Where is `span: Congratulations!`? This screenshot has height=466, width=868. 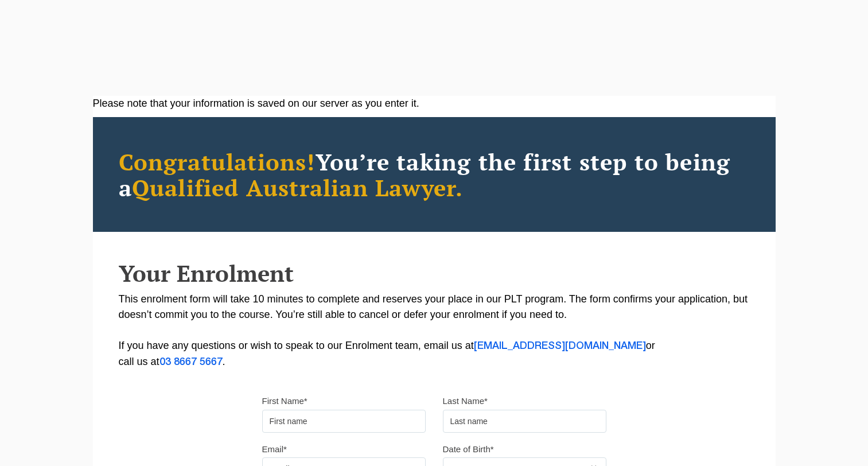
span: Congratulations! is located at coordinates (217, 162).